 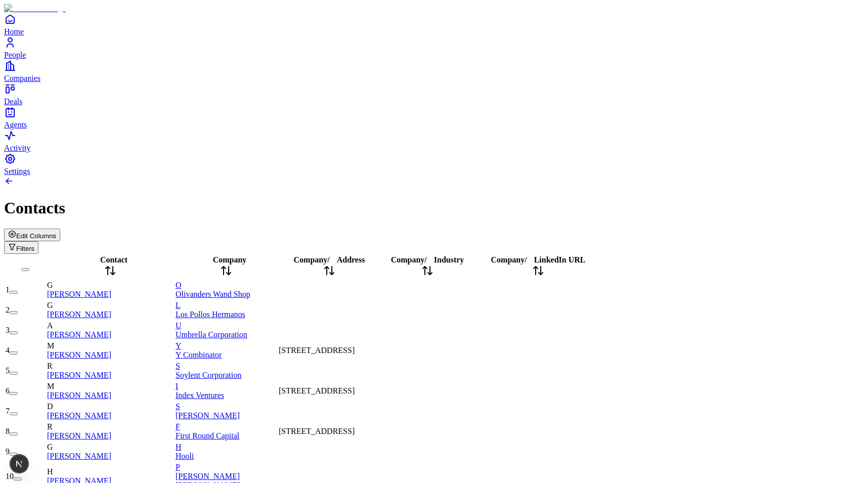 I want to click on div: I, so click(x=226, y=386).